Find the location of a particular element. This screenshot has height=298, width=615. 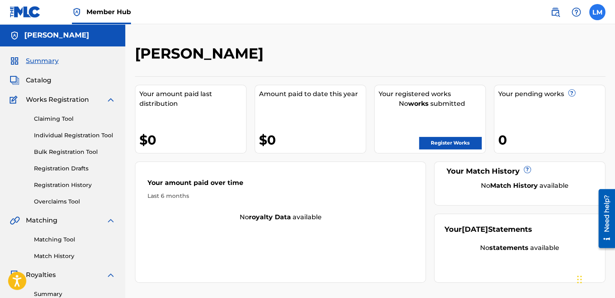

div: No submitted is located at coordinates (432, 104).